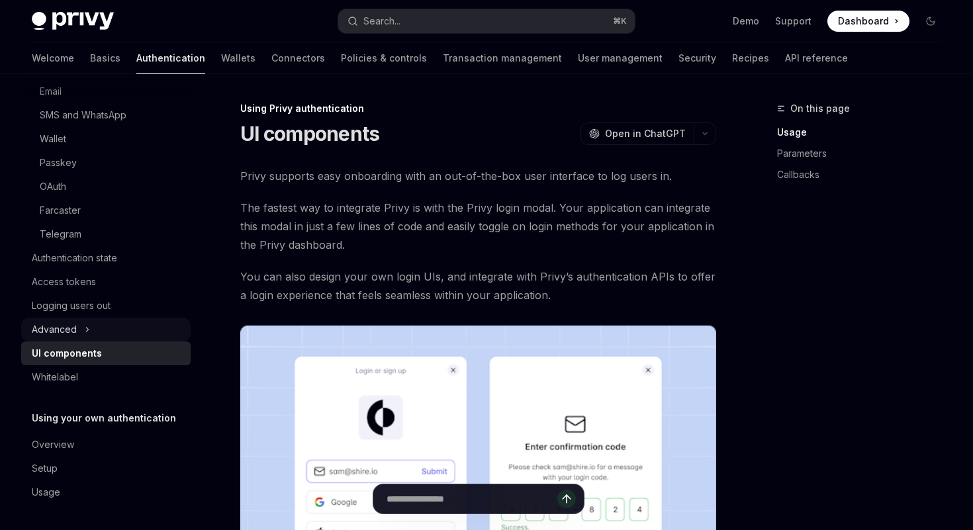 Image resolution: width=973 pixels, height=530 pixels. Describe the element at coordinates (384, 58) in the screenshot. I see `a: Policies & controls` at that location.